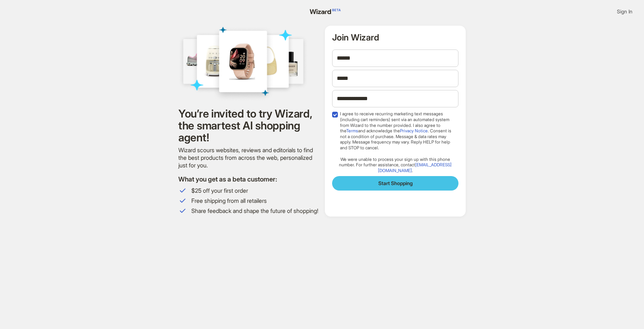 The image size is (644, 329). Describe the element at coordinates (249, 179) in the screenshot. I see `h2: What you get as a beta customer:` at that location.